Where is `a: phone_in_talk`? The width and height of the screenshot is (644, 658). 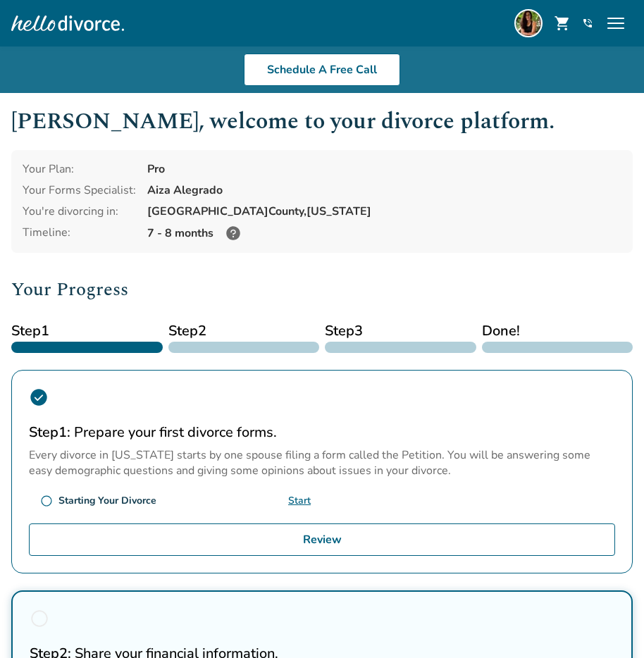
a: phone_in_talk is located at coordinates (587, 23).